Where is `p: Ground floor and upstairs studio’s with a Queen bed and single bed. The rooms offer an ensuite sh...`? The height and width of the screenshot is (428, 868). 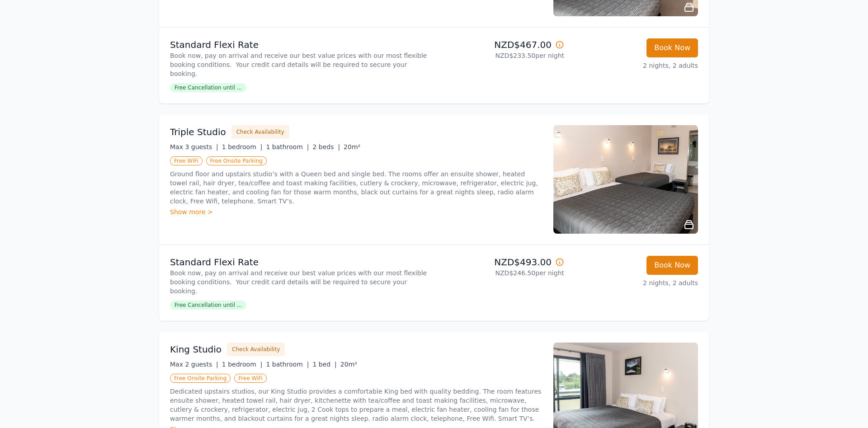 p: Ground floor and upstairs studio’s with a Queen bed and single bed. The rooms offer an ensuite sh... is located at coordinates (356, 187).